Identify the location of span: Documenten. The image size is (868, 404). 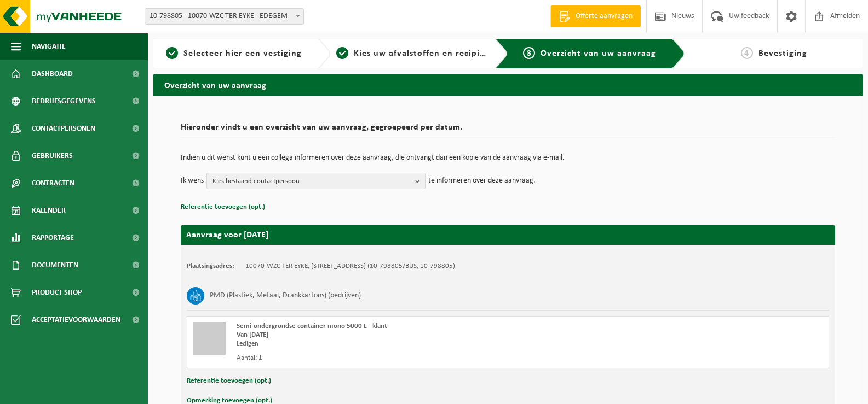
(55, 265).